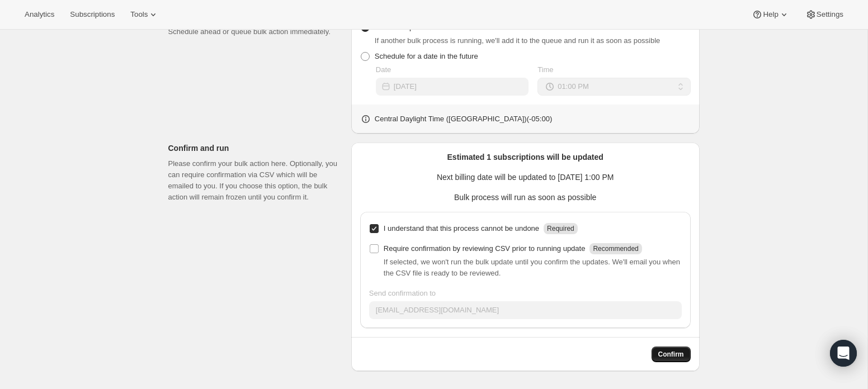  What do you see at coordinates (517, 40) in the screenshot?
I see `span: If another bulk process is running, we'll add it to the queue and run it as soon as possible` at bounding box center [517, 40].